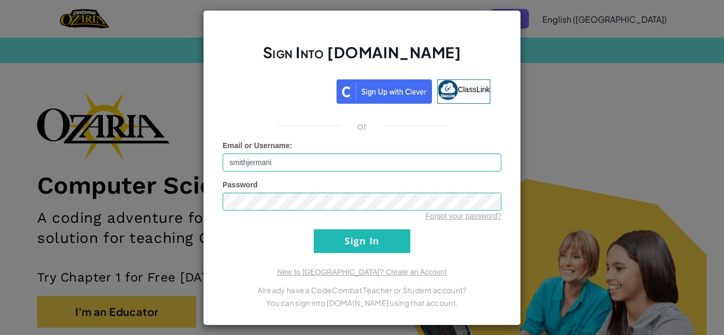  What do you see at coordinates (463, 216) in the screenshot?
I see `a: Forgot your password?` at bounding box center [463, 216].